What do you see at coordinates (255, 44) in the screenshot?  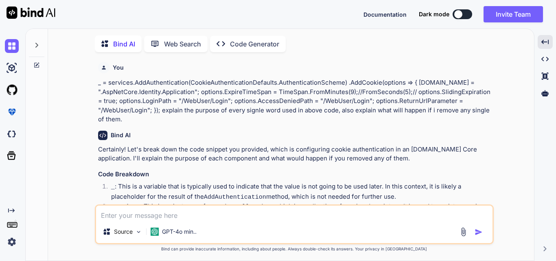 I see `p: Code Generator` at bounding box center [255, 44].